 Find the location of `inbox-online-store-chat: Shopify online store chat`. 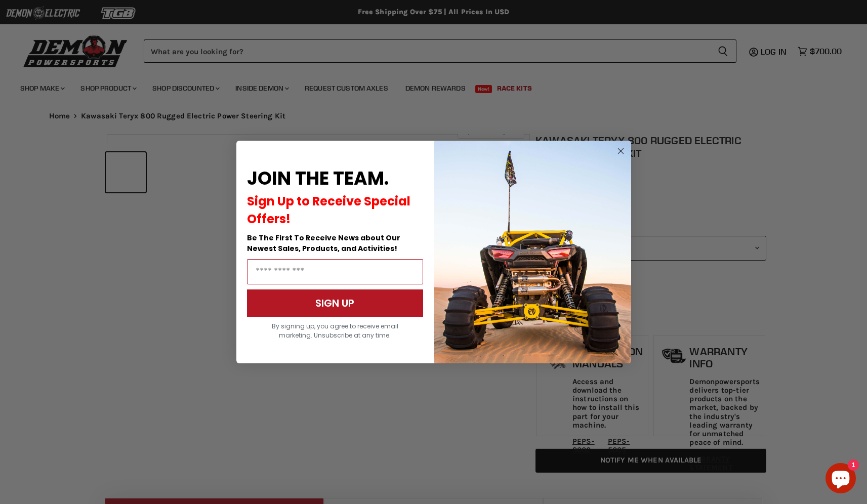

inbox-online-store-chat: Shopify online store chat is located at coordinates (840, 479).